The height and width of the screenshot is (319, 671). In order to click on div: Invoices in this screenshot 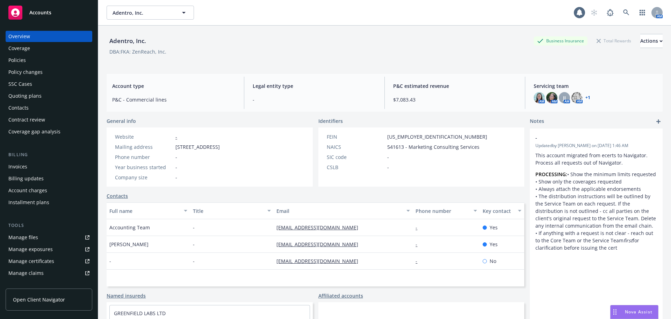, I will do `click(18, 166)`.